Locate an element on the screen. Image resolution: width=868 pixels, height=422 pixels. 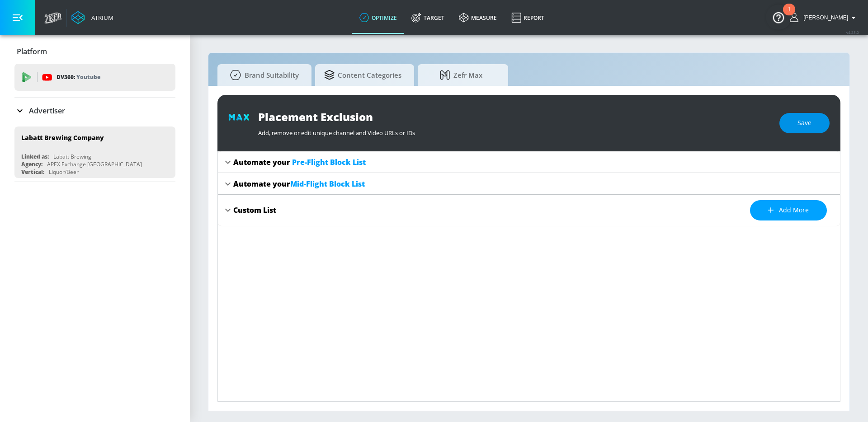
span: Content Categories is located at coordinates (362, 75).